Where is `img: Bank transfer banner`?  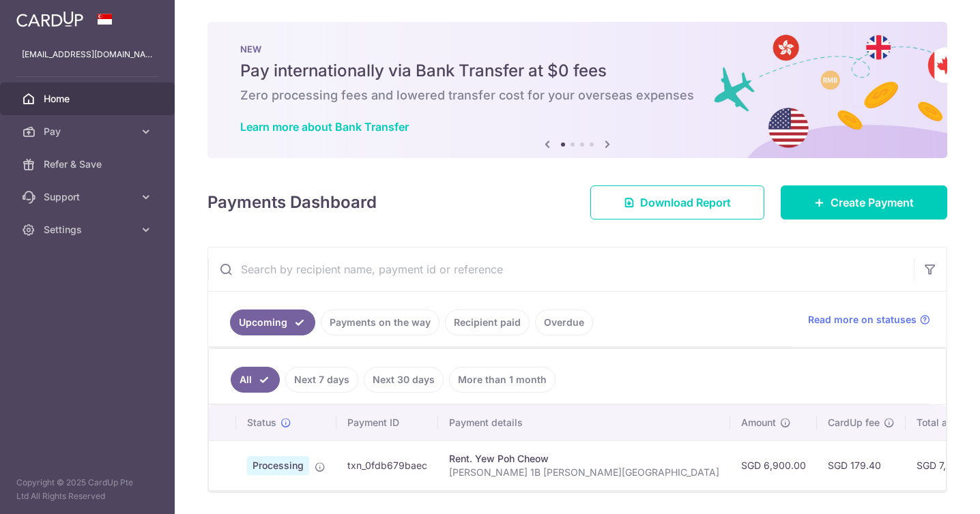 img: Bank transfer banner is located at coordinates (577, 90).